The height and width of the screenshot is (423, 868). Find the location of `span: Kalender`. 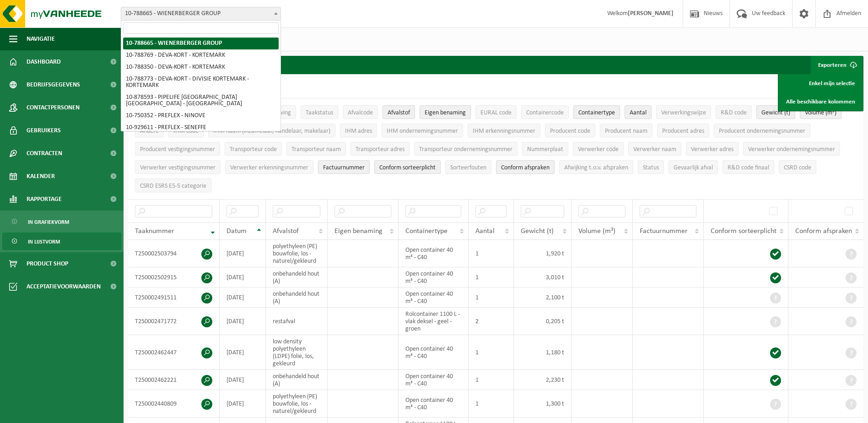

span: Kalender is located at coordinates (41, 176).